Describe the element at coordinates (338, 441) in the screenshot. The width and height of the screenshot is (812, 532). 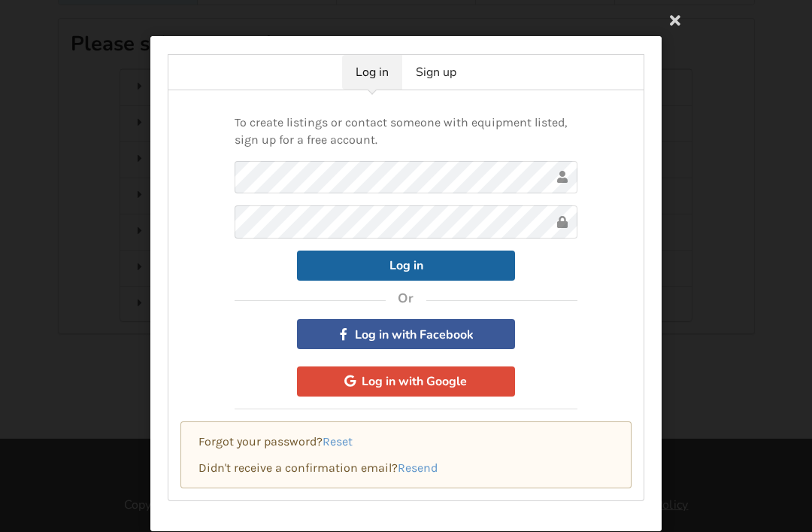
I see `a: Reset` at that location.